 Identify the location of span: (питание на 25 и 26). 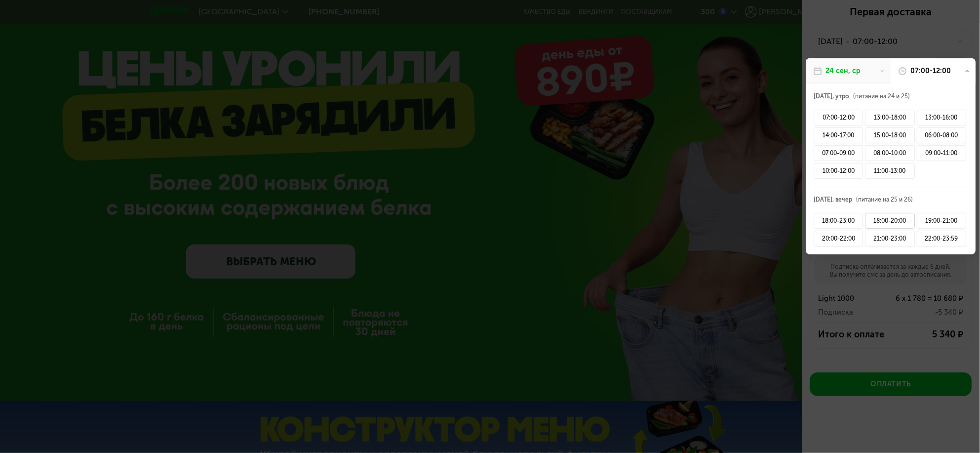
(884, 200).